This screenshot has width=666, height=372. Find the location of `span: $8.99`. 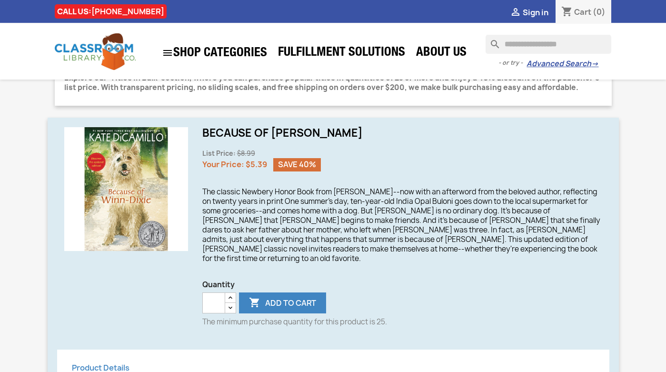

span: $8.99 is located at coordinates (246, 153).